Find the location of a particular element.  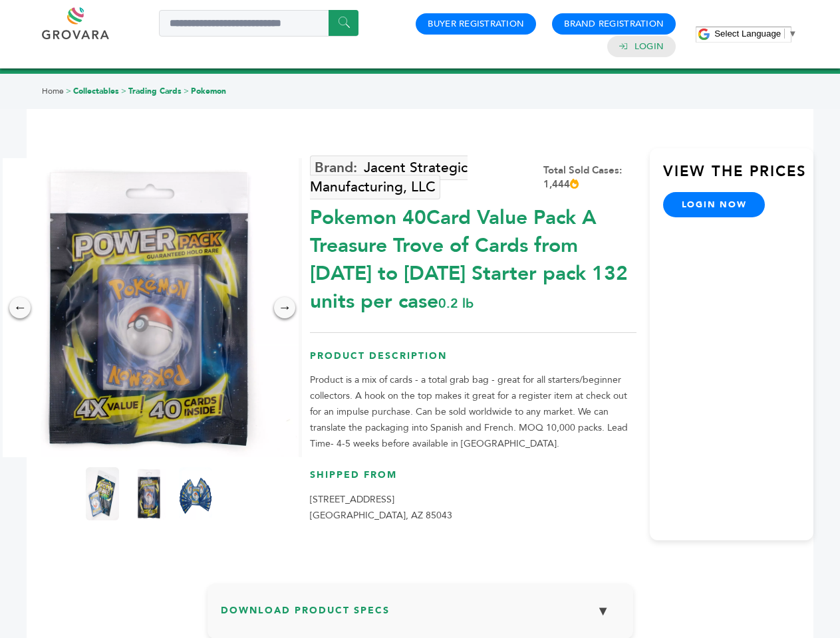

input: Search a product or brand... is located at coordinates (259, 23).